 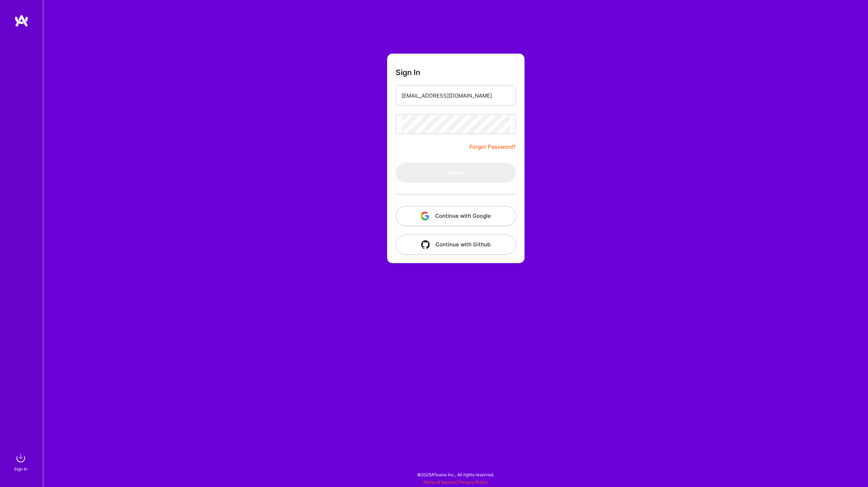 What do you see at coordinates (21, 469) in the screenshot?
I see `div: Sign In` at bounding box center [21, 469].